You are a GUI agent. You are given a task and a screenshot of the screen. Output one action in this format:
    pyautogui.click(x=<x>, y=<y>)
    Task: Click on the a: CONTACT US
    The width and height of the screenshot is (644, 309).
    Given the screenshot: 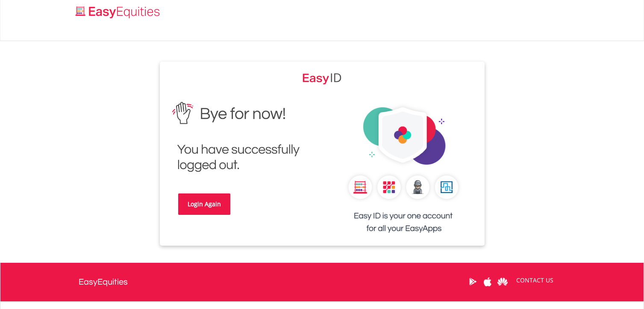 What is the action you would take?
    pyautogui.click(x=535, y=280)
    